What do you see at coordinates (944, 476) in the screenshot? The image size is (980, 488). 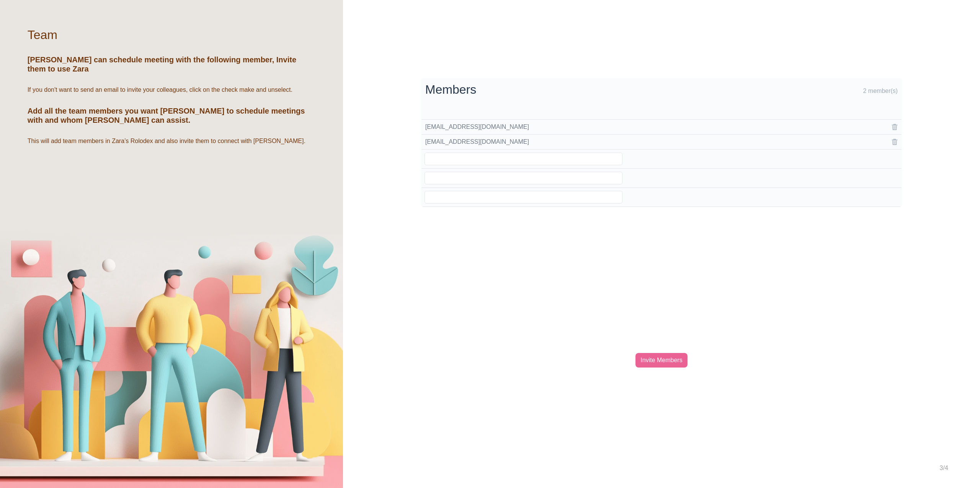 I see `div: 3/4` at bounding box center [944, 476].